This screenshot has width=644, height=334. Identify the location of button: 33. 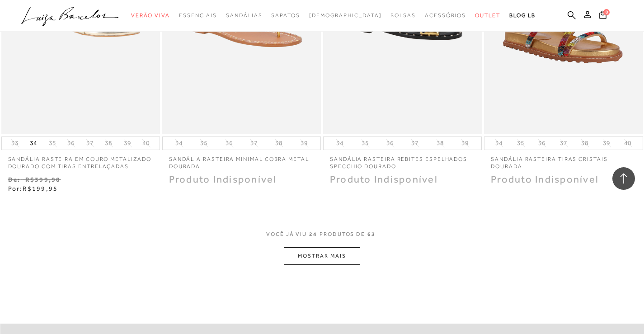
(15, 143).